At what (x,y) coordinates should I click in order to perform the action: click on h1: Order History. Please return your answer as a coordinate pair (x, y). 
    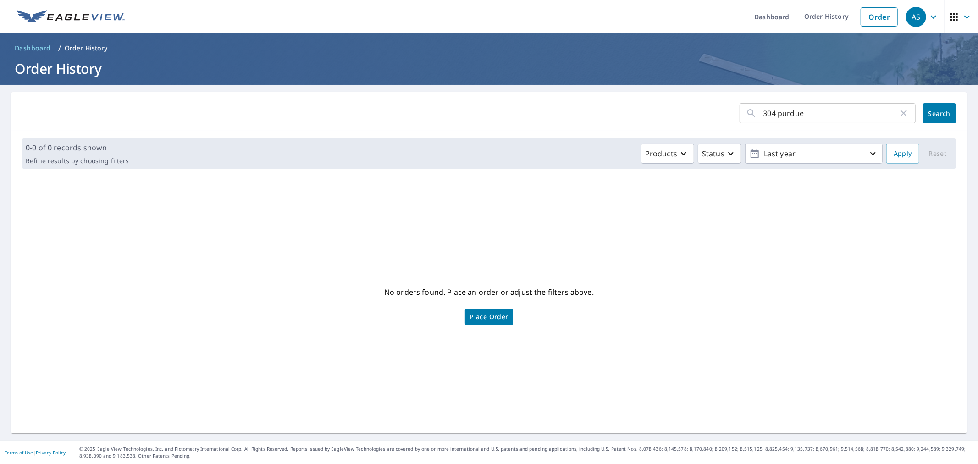
    Looking at the image, I should click on (489, 68).